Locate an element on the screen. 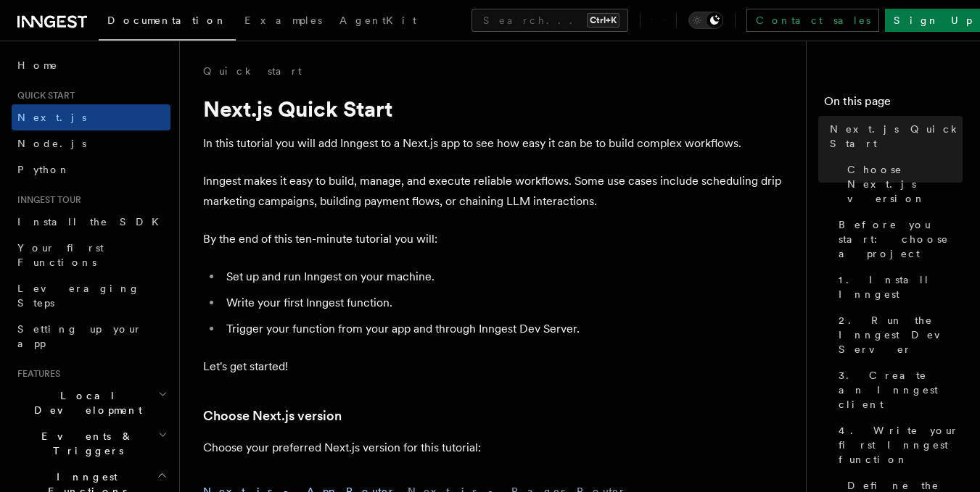  a: Python is located at coordinates (91, 169).